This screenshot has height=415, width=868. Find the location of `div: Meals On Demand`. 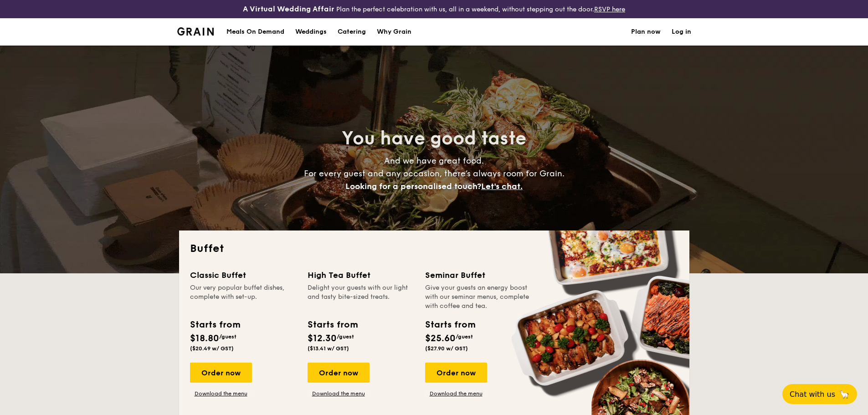

div: Meals On Demand is located at coordinates (255, 32).